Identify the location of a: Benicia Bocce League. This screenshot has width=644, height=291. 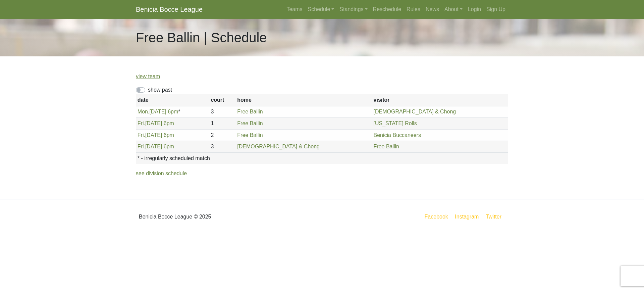
(169, 10).